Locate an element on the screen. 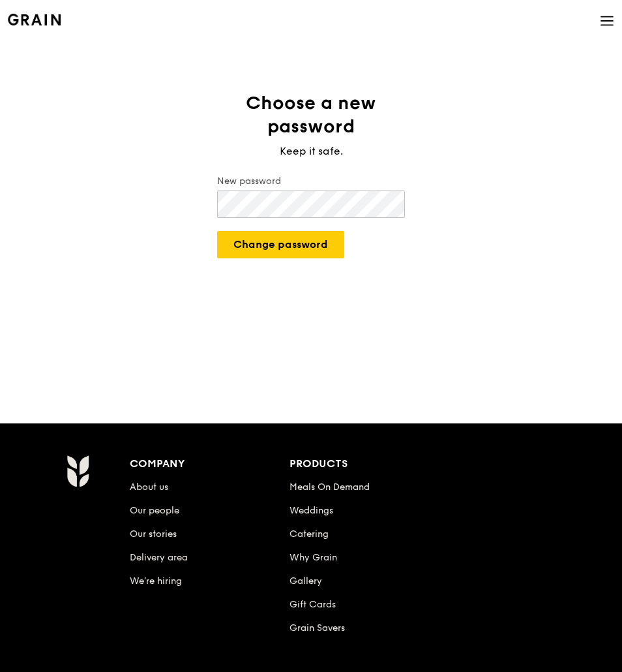 Image resolution: width=622 pixels, height=672 pixels. a: Weddings is located at coordinates (311, 510).